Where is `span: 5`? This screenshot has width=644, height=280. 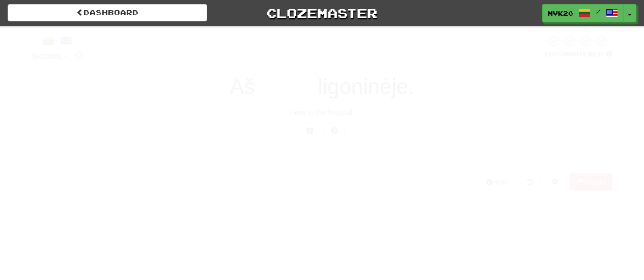 span: 5 is located at coordinates (502, 33).